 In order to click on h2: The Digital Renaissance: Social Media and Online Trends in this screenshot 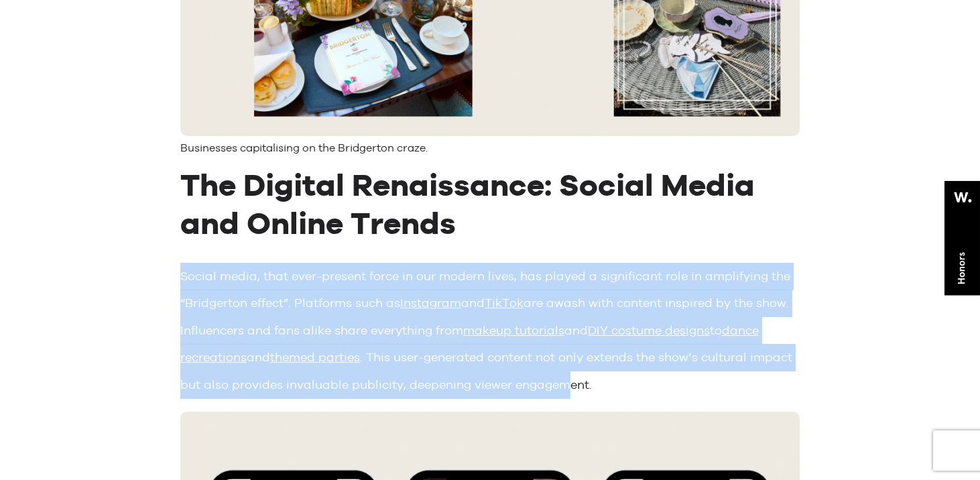, I will do `click(490, 204)`.